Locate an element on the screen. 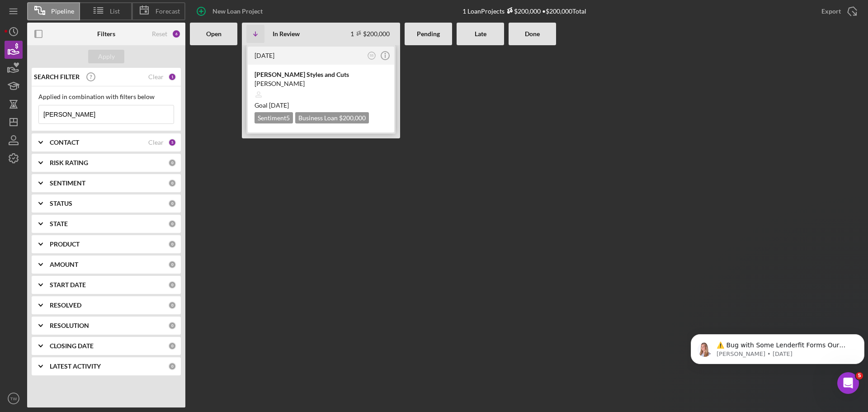 The width and height of the screenshot is (868, 412). div: 1 is located at coordinates (172, 77).